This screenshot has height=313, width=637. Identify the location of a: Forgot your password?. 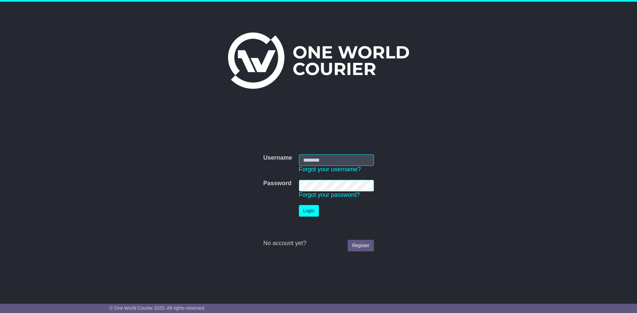
(329, 195).